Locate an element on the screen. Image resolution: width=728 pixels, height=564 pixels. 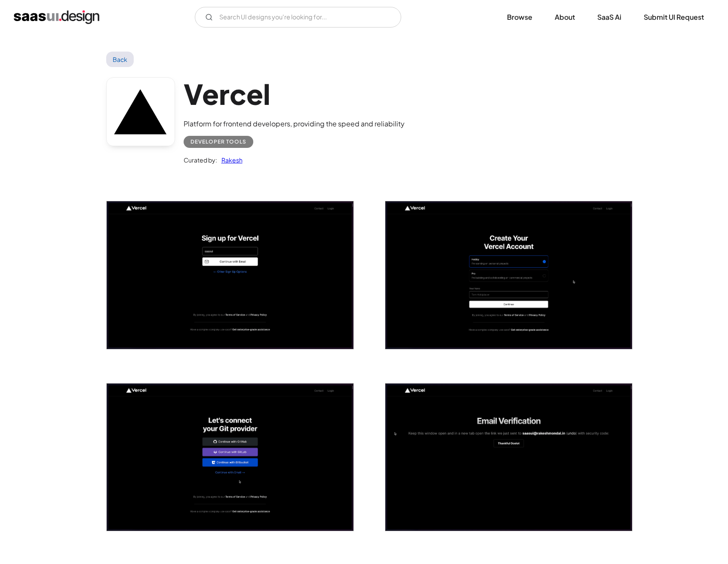
a: Submit UI Request is located at coordinates (674, 17).